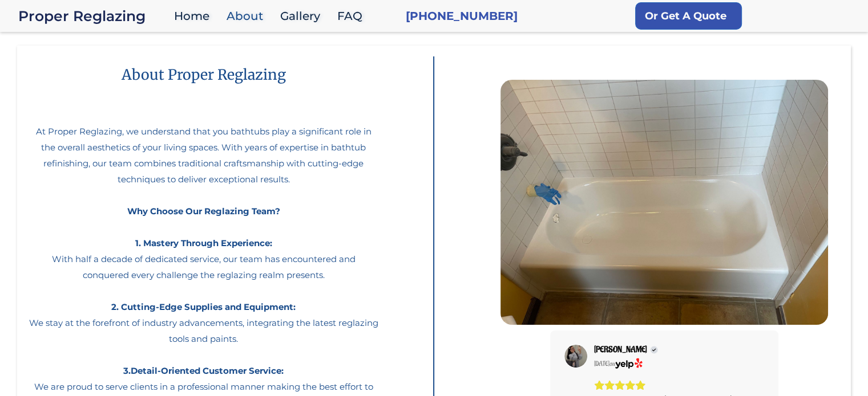 The width and height of the screenshot is (868, 396). Describe the element at coordinates (303, 16) in the screenshot. I see `a: Gallery` at that location.